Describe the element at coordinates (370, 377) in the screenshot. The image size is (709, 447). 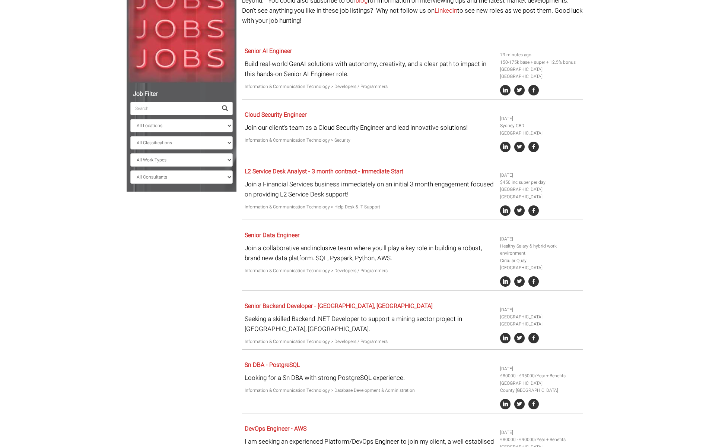
I see `p: Looking for a Sn DBA with strong PostgreSQL experience.` at that location.